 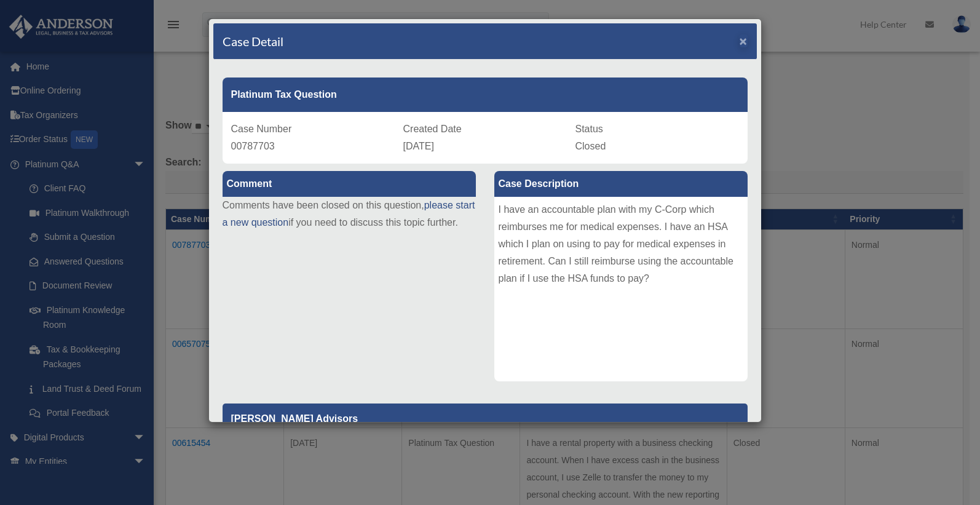 What do you see at coordinates (252, 41) in the screenshot?
I see `h4: Case Detail` at bounding box center [252, 41].